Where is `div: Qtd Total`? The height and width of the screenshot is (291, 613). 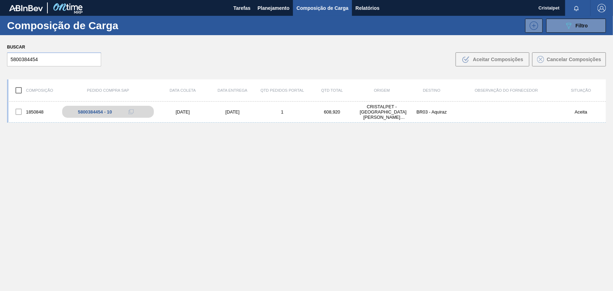 div: Qtd Total is located at coordinates (333, 90).